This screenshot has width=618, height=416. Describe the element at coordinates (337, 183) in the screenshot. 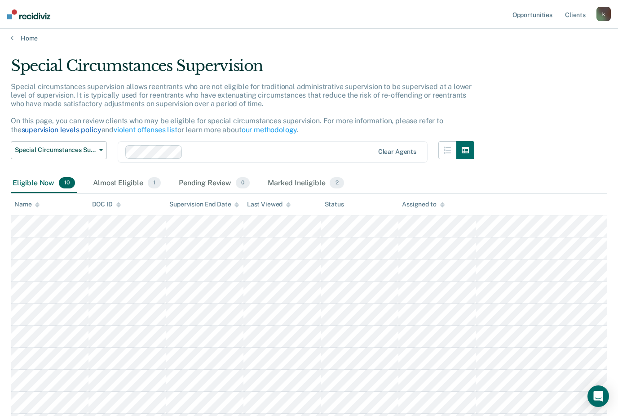

I see `span: 2` at that location.